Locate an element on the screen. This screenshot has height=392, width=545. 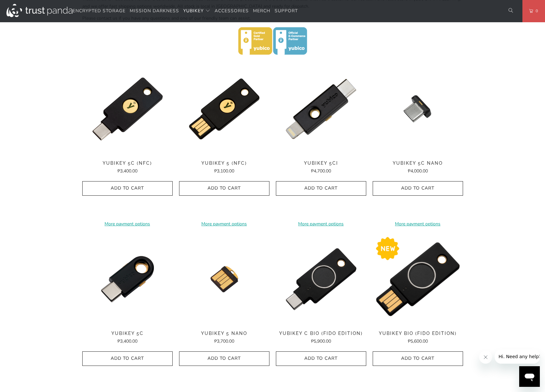
a: Support is located at coordinates (286, 11).